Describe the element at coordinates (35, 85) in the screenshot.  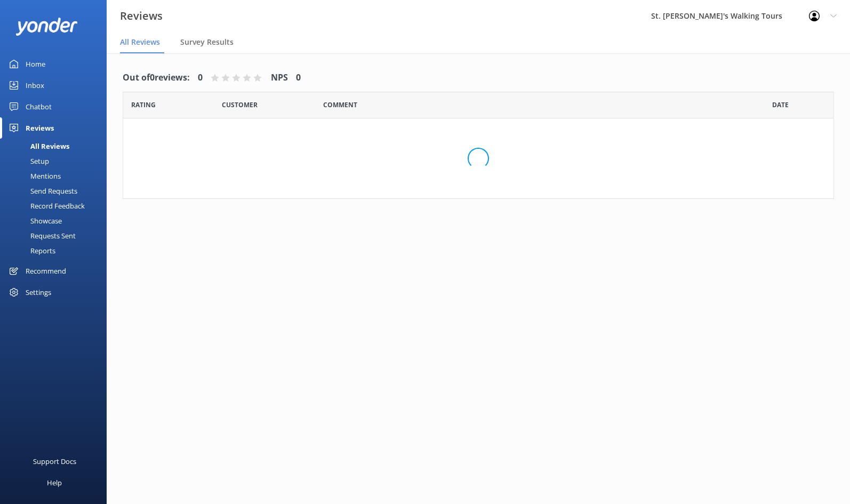
I see `div: Inbox` at that location.